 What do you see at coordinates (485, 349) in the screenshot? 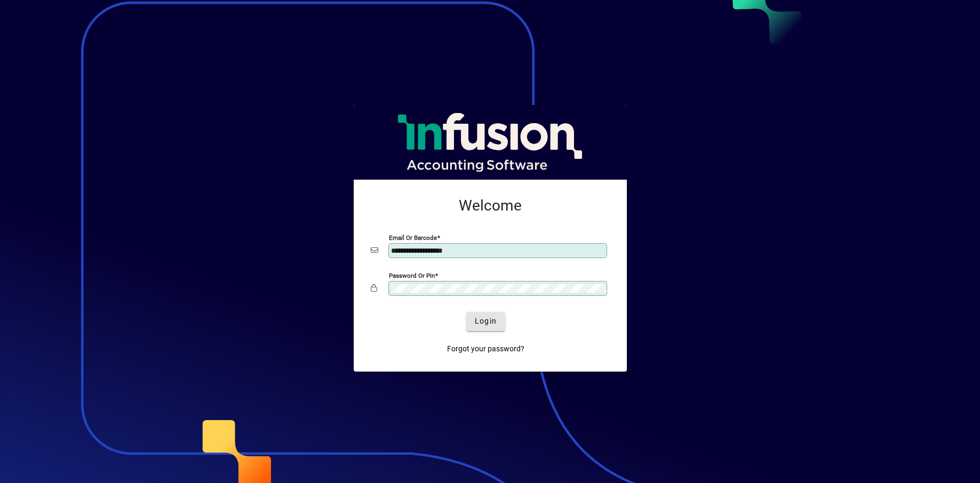
I see `a: Forgot your password?` at bounding box center [485, 349].